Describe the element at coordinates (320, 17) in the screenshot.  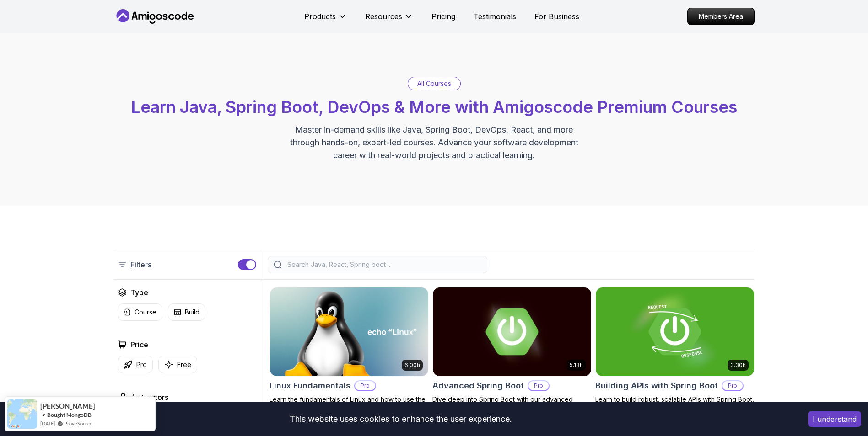
I see `p: Products` at that location.